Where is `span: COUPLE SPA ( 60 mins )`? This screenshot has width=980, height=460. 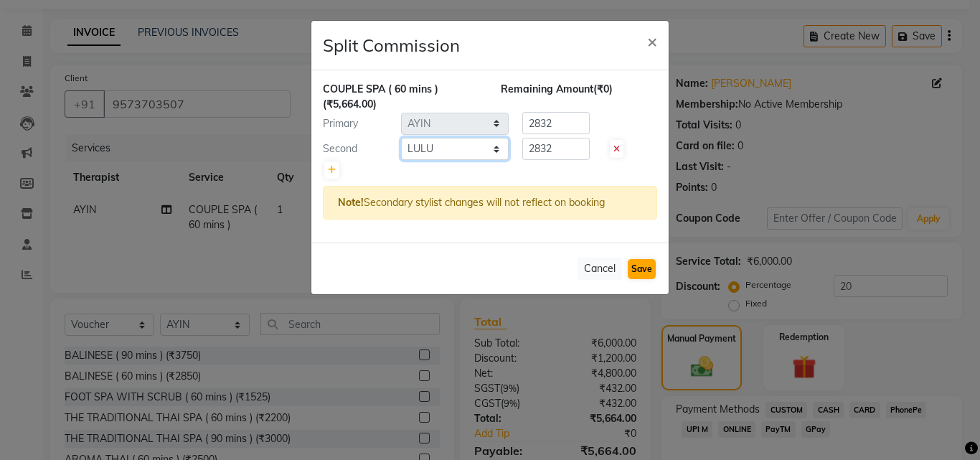 span: COUPLE SPA ( 60 mins ) is located at coordinates (380, 89).